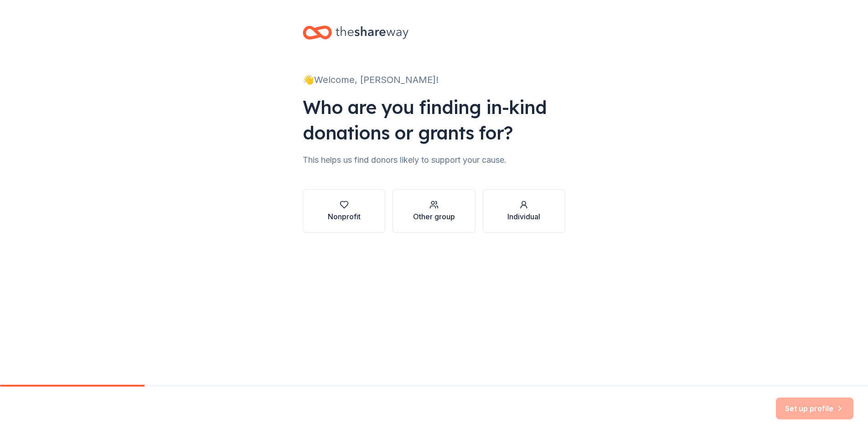 This screenshot has width=868, height=434. What do you see at coordinates (434, 120) in the screenshot?
I see `div: Who are you finding in-kind donations or grants for?` at bounding box center [434, 120].